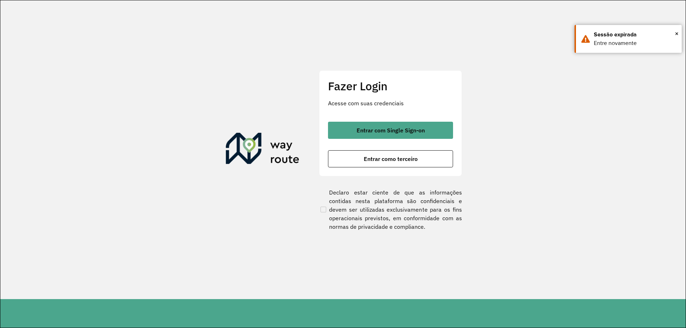 Image resolution: width=686 pixels, height=328 pixels. What do you see at coordinates (635, 35) in the screenshot?
I see `div: Sessão expirada` at bounding box center [635, 35].